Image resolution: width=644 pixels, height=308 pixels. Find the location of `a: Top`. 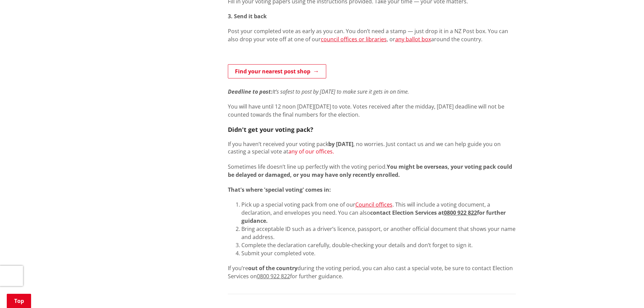

a: Top is located at coordinates (19, 301).